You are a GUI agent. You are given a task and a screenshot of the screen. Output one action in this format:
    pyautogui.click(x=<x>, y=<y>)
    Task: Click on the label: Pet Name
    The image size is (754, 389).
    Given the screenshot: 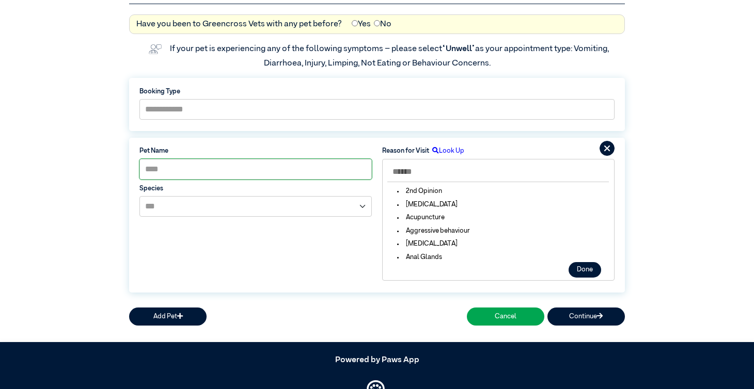 What is the action you would take?
    pyautogui.click(x=256, y=151)
    